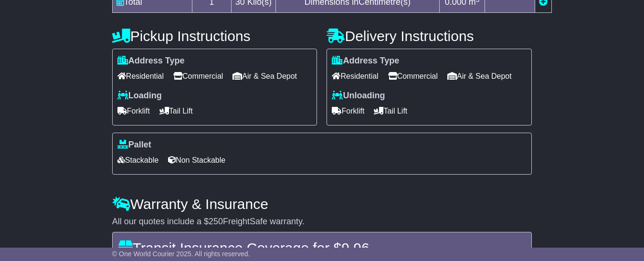 This screenshot has height=261, width=644. Describe the element at coordinates (196, 159) in the screenshot. I see `span: Non Stackable` at that location.